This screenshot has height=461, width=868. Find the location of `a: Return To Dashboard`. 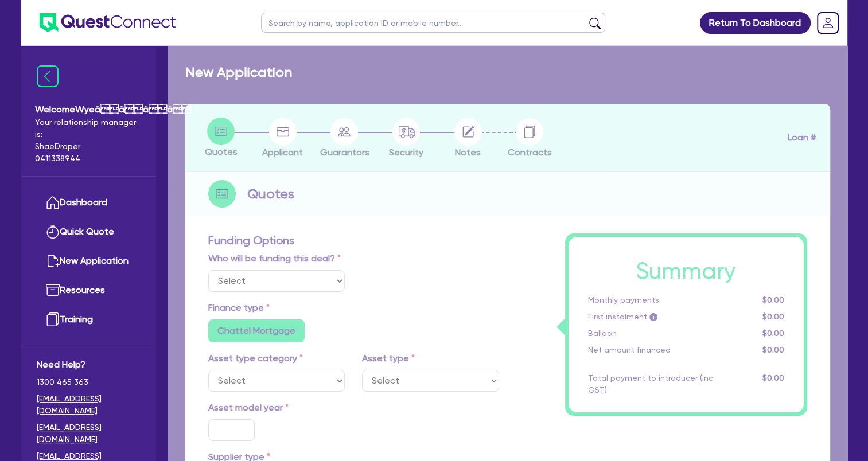

a: Return To Dashboard is located at coordinates (755, 23).